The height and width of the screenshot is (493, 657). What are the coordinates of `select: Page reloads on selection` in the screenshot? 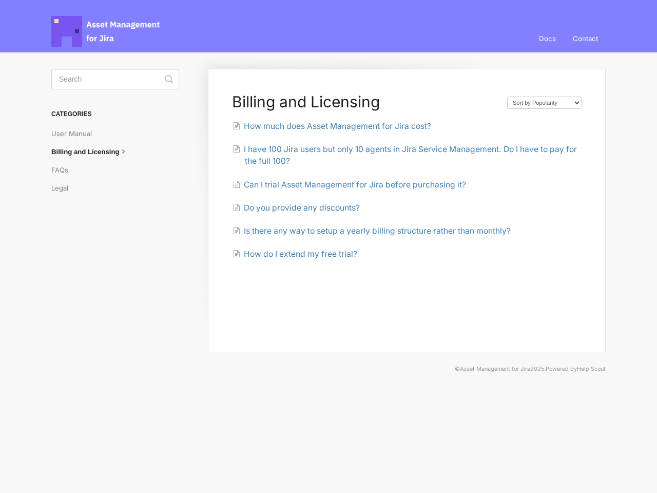 It's located at (544, 103).